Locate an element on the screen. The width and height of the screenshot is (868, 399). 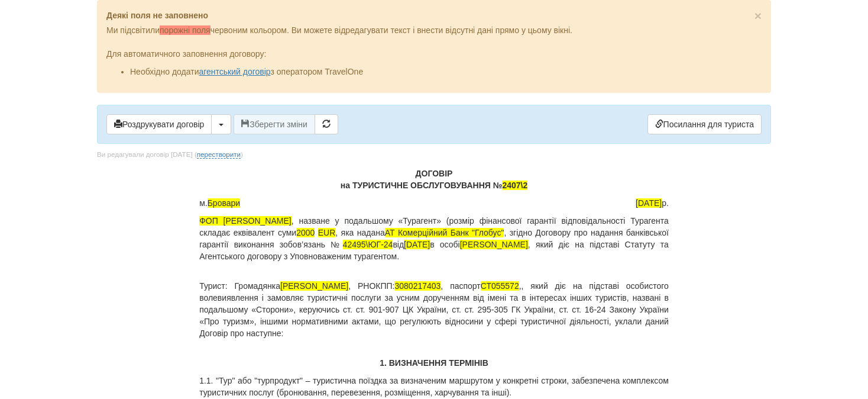
span: порожні поля is located at coordinates (185, 30).